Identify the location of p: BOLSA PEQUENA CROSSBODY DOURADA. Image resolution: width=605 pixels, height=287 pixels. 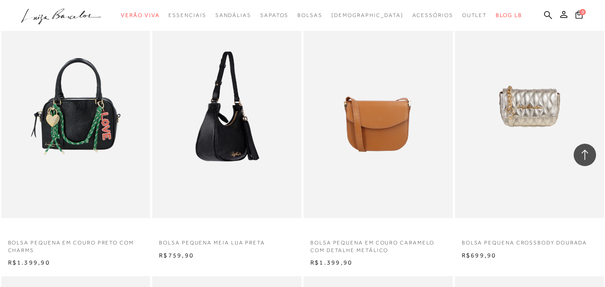
(529, 240).